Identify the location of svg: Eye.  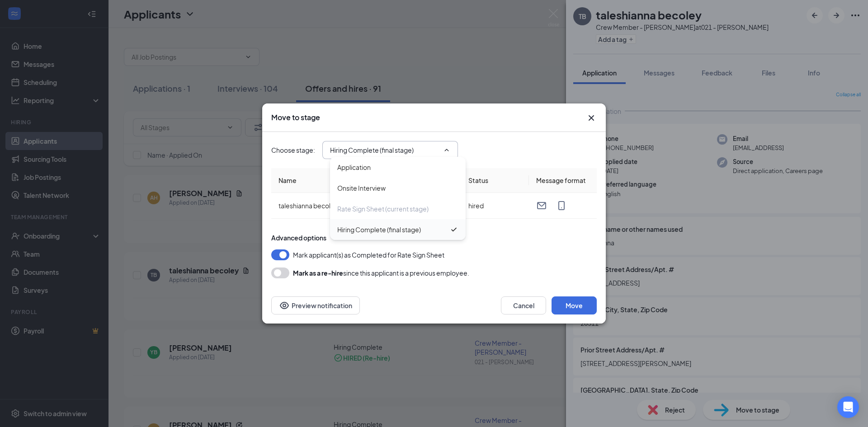
(284, 306).